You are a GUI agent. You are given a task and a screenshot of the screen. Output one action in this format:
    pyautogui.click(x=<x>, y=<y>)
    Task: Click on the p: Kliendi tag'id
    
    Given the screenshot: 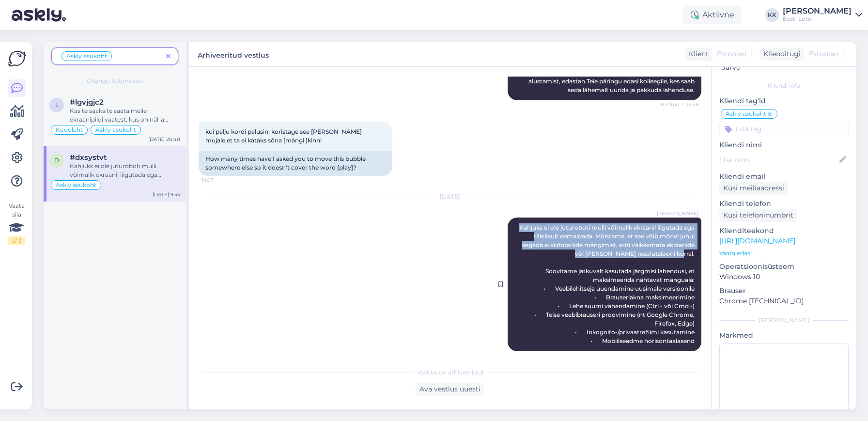 What is the action you would take?
    pyautogui.click(x=784, y=101)
    